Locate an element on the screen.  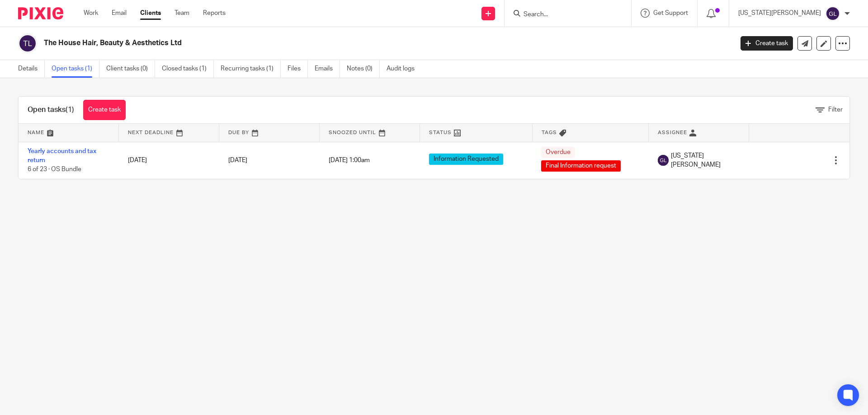
a: Emails is located at coordinates (328, 69).